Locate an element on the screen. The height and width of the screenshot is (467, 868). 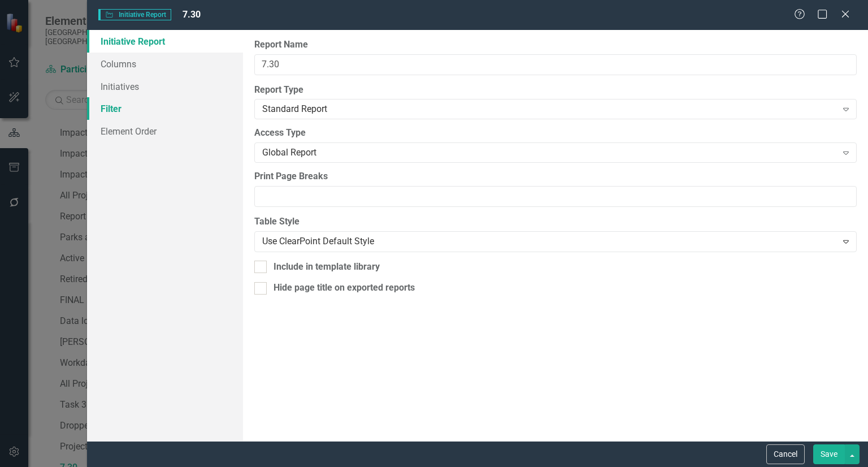
label: Print Page Breaks is located at coordinates (555, 177).